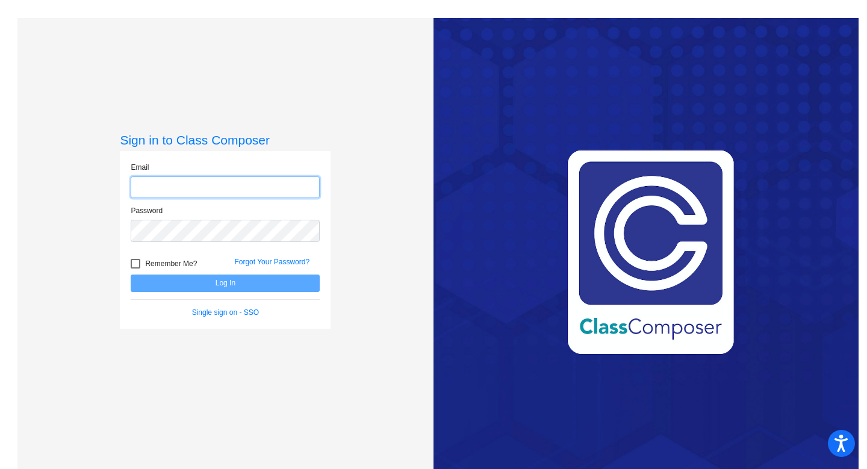 This screenshot has height=469, width=867. What do you see at coordinates (225, 283) in the screenshot?
I see `button: Log In` at bounding box center [225, 283].